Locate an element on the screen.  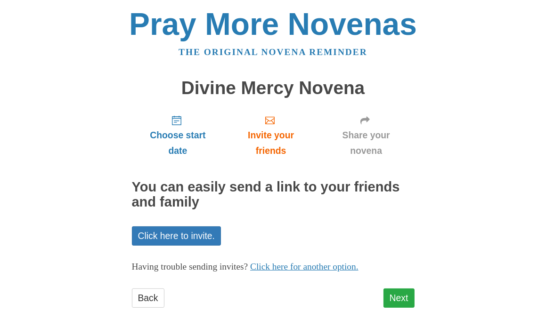
span: Share your novena is located at coordinates (366, 143).